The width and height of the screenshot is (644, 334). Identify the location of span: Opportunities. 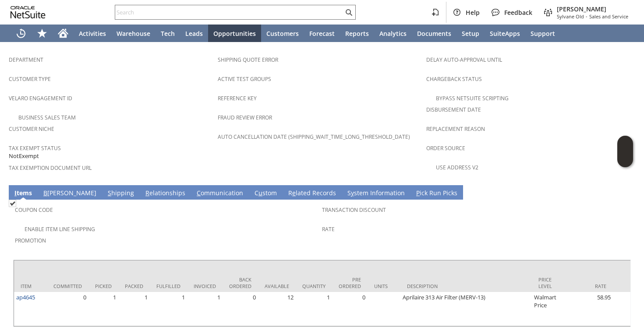
(235, 33).